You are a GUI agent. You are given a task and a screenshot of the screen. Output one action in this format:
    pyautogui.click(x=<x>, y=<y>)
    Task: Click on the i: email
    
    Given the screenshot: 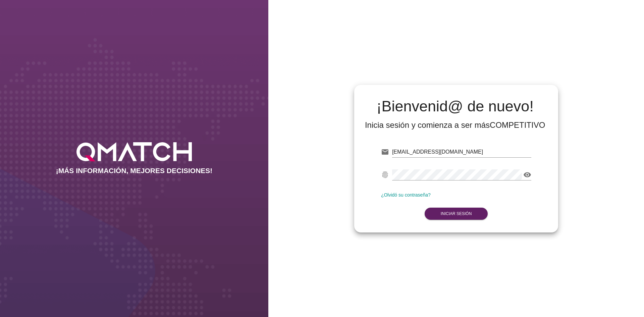 What is the action you would take?
    pyautogui.click(x=385, y=152)
    